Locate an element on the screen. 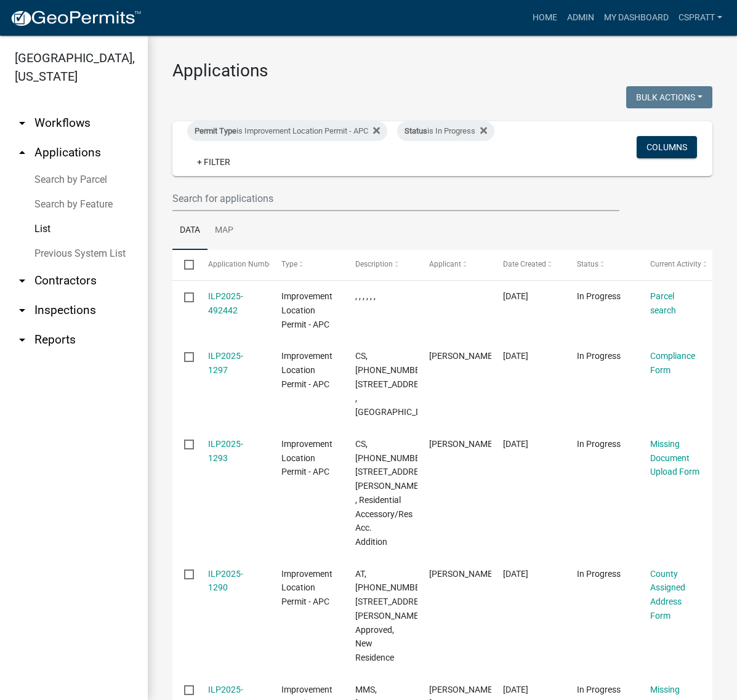  span: Description is located at coordinates (374, 264).